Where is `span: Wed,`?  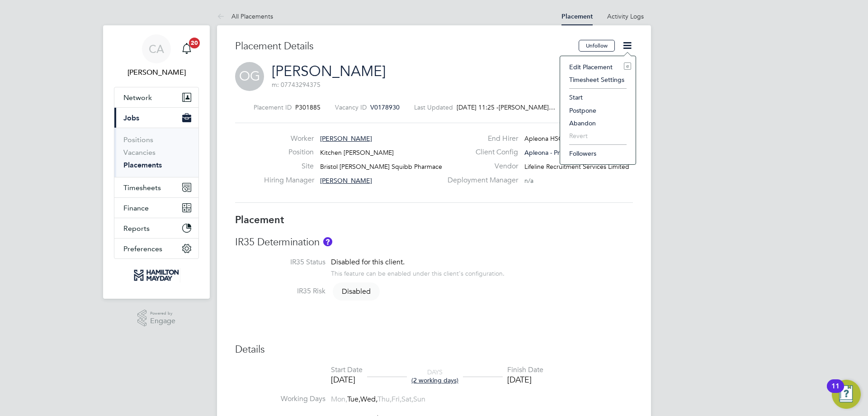
span: Wed, is located at coordinates (369, 399).